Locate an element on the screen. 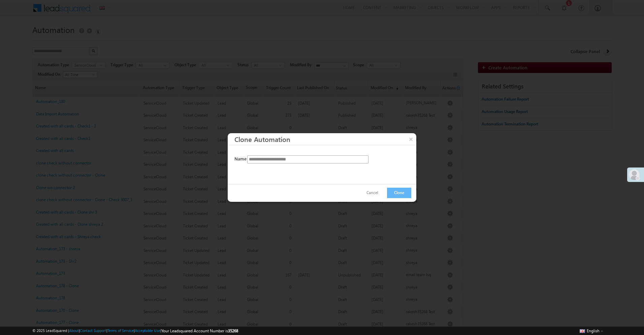 The image size is (644, 335). a: Terms of Service is located at coordinates (120, 331).